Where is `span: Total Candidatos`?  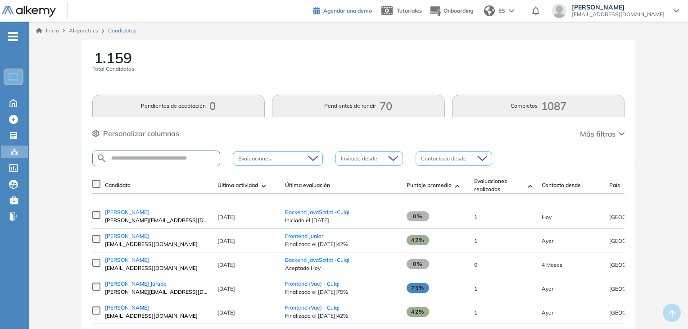
span: Total Candidatos is located at coordinates (113, 69).